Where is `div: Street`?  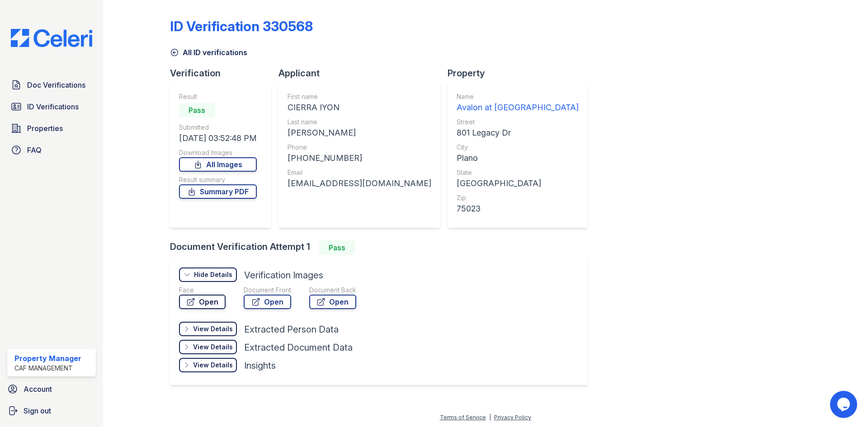
div: Street is located at coordinates (518, 122).